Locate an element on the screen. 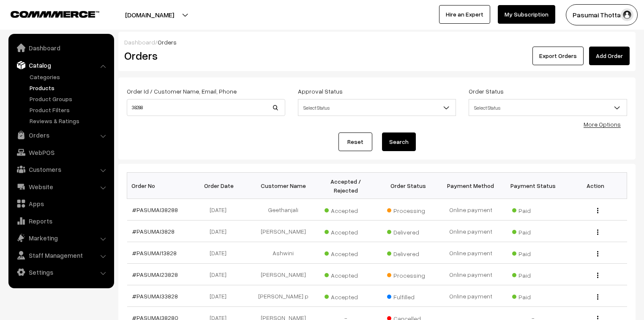  a: Products is located at coordinates (69, 88).